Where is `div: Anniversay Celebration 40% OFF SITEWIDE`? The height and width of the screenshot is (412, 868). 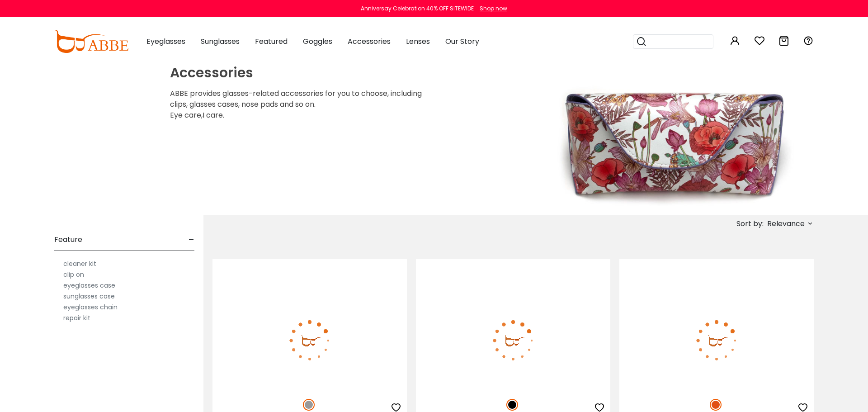 div: Anniversay Celebration 40% OFF SITEWIDE is located at coordinates (417, 9).